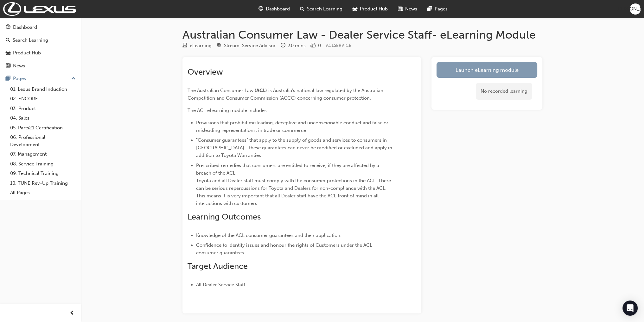 This screenshot has width=644, height=322. I want to click on a: 02. ENCORE, so click(43, 99).